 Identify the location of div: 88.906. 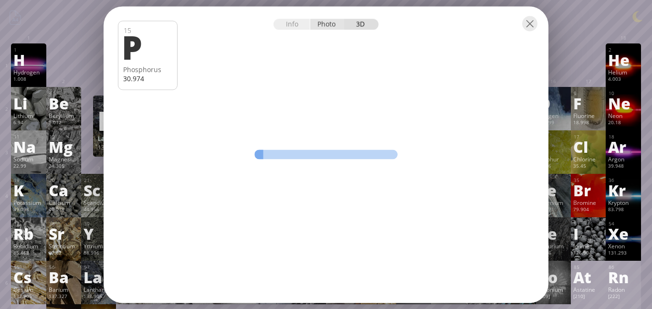
(98, 253).